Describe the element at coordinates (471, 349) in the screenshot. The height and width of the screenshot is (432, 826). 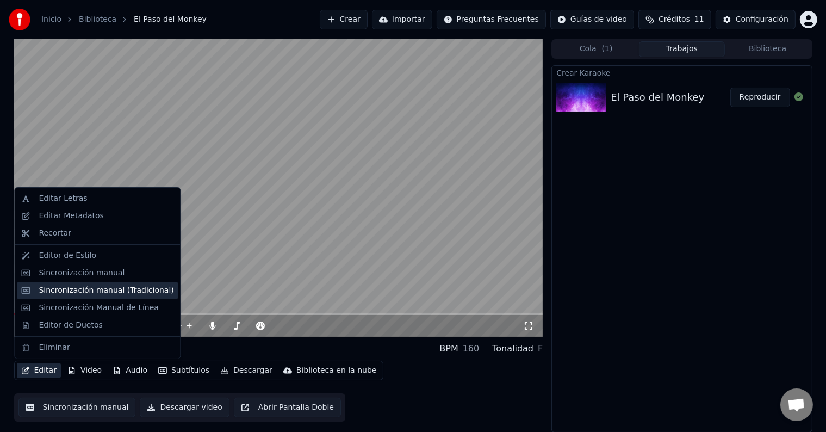
I see `div: 160` at that location.